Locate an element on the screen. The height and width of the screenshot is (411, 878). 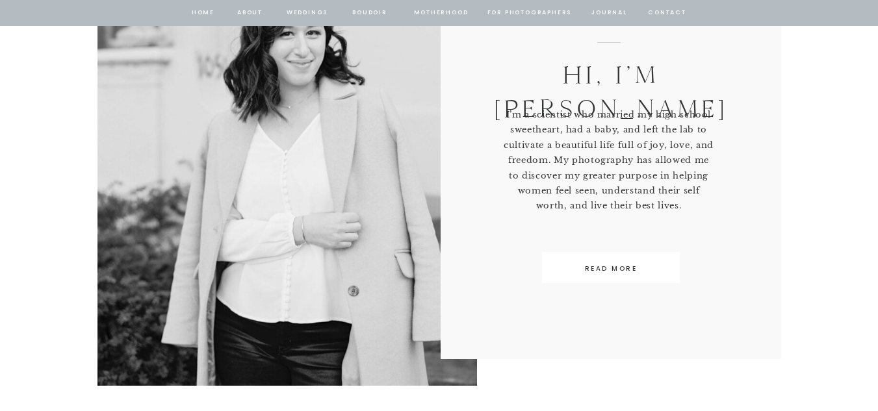
a: BOUDOIR is located at coordinates (370, 13).